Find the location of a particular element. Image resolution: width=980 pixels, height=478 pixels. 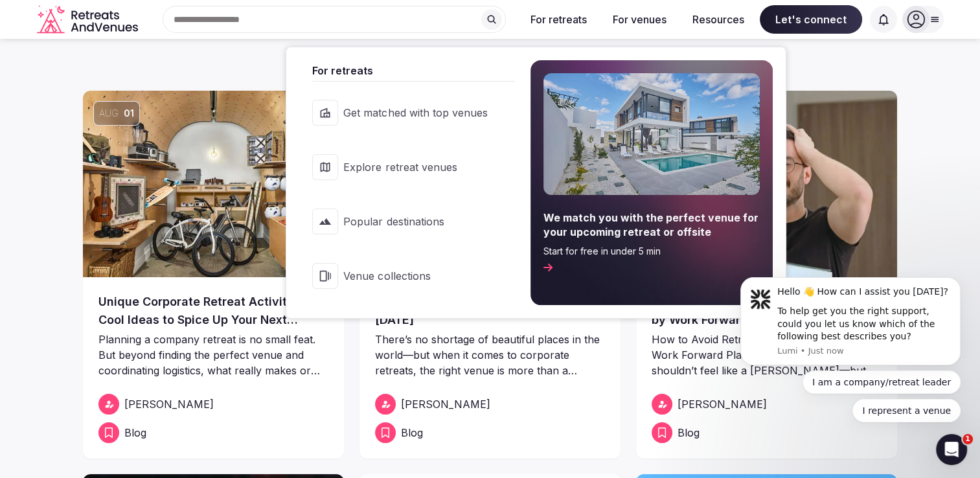

span: Get matched with top venues is located at coordinates (415, 113).